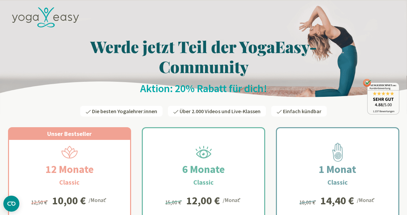  What do you see at coordinates (302, 111) in the screenshot?
I see `span: Einfach kündbar` at bounding box center [302, 111].